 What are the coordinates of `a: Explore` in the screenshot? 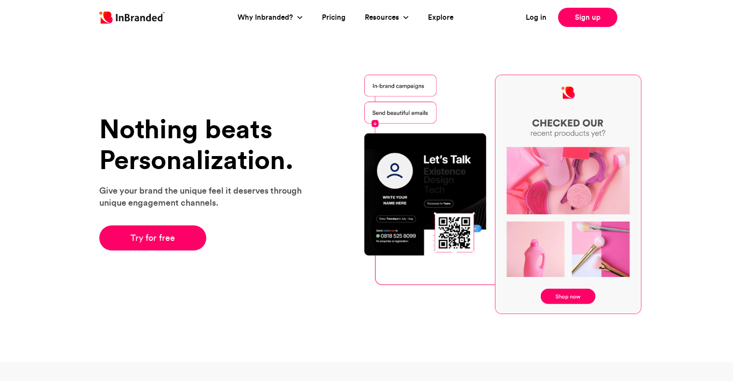 It's located at (440, 17).